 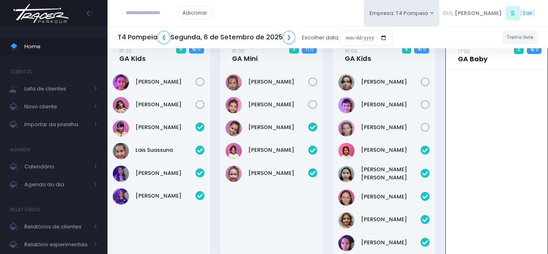 What do you see at coordinates (57, 185) in the screenshot?
I see `span: Agenda do dia` at bounding box center [57, 185].